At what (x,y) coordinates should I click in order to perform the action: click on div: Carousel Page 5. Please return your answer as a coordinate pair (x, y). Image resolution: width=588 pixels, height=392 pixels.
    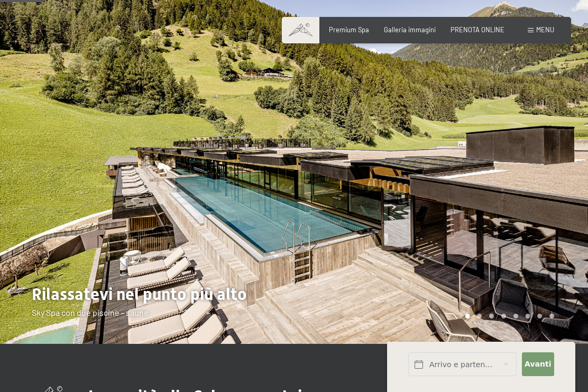
    Looking at the image, I should click on (515, 315).